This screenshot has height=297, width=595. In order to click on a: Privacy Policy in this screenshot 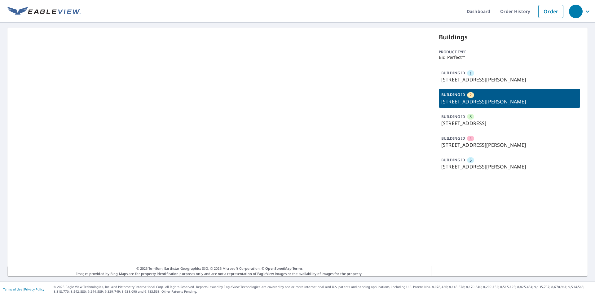, I will do `click(34, 289)`.